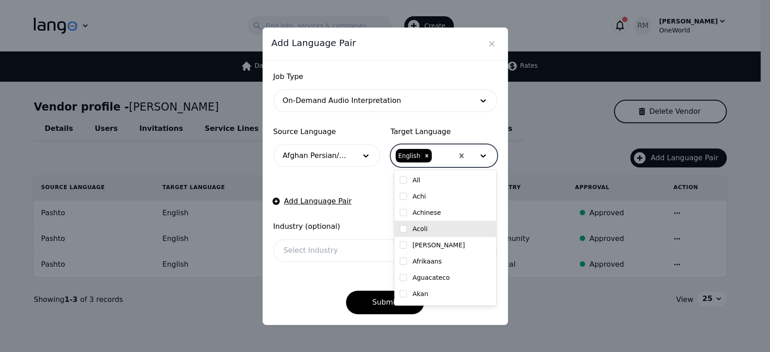 This screenshot has height=352, width=770. I want to click on button: Close, so click(492, 44).